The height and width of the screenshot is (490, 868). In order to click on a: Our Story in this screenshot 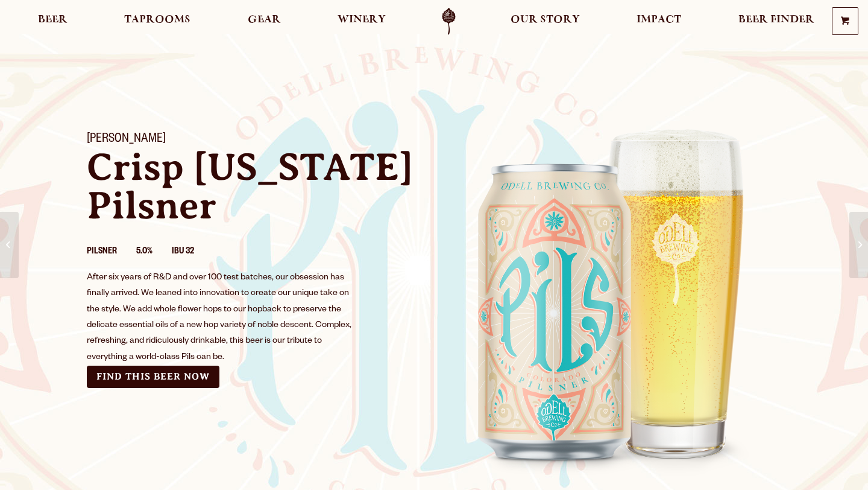, I will do `click(545, 21)`.